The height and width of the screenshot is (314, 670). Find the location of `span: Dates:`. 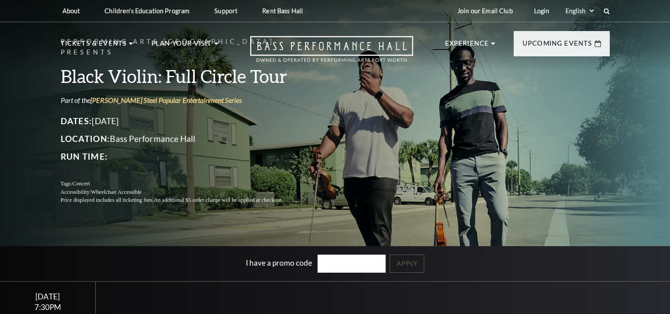

span: Dates: is located at coordinates (76, 120).